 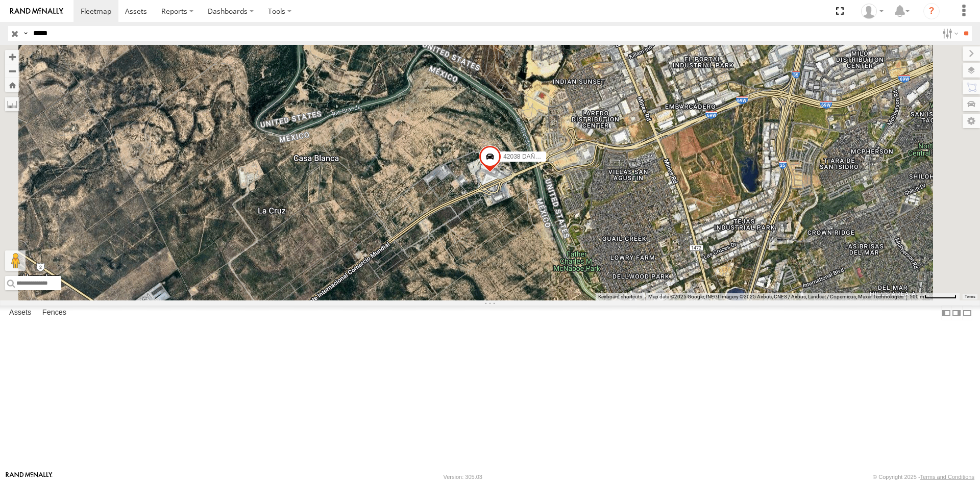 I want to click on button: Drag Pegman onto the map to open Street View, so click(x=15, y=261).